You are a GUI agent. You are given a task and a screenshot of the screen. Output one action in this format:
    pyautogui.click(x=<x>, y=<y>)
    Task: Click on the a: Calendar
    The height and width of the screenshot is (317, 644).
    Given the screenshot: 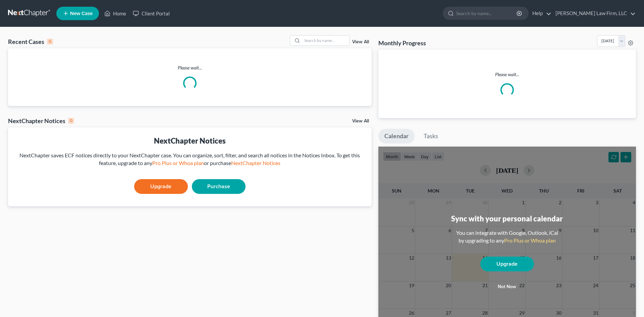 What is the action you would take?
    pyautogui.click(x=396, y=136)
    